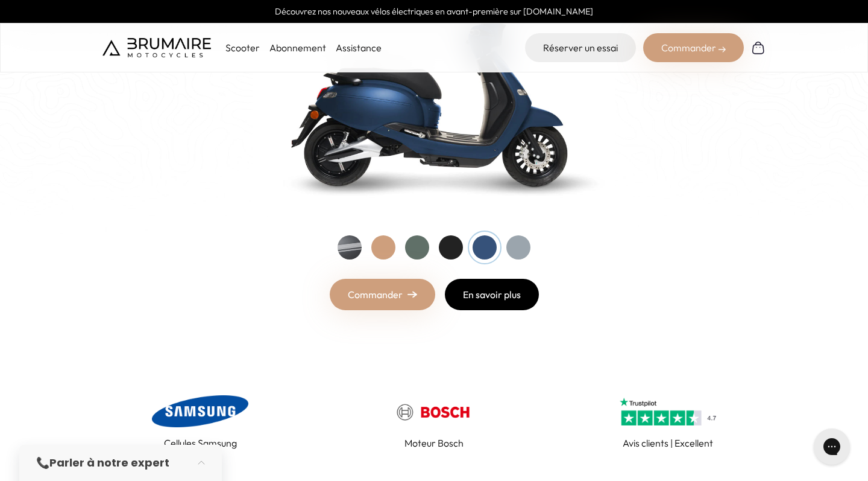 Image resolution: width=868 pixels, height=481 pixels. I want to click on button: Gorgias live chat, so click(24, 22).